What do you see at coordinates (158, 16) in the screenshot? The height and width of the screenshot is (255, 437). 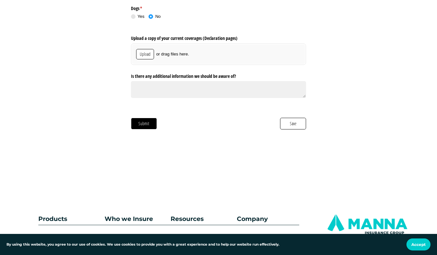 I see `span: No` at bounding box center [158, 16].